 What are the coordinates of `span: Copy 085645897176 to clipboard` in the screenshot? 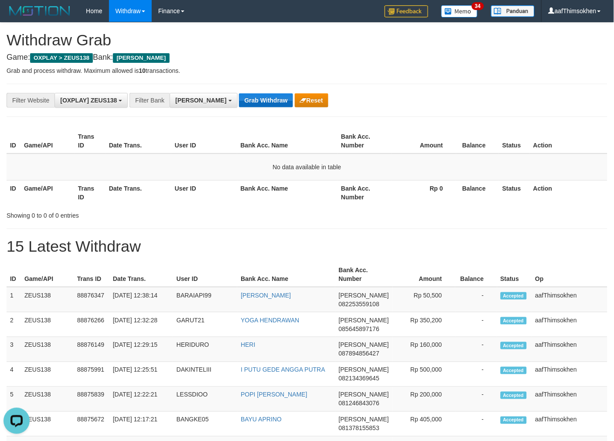 It's located at (359, 329).